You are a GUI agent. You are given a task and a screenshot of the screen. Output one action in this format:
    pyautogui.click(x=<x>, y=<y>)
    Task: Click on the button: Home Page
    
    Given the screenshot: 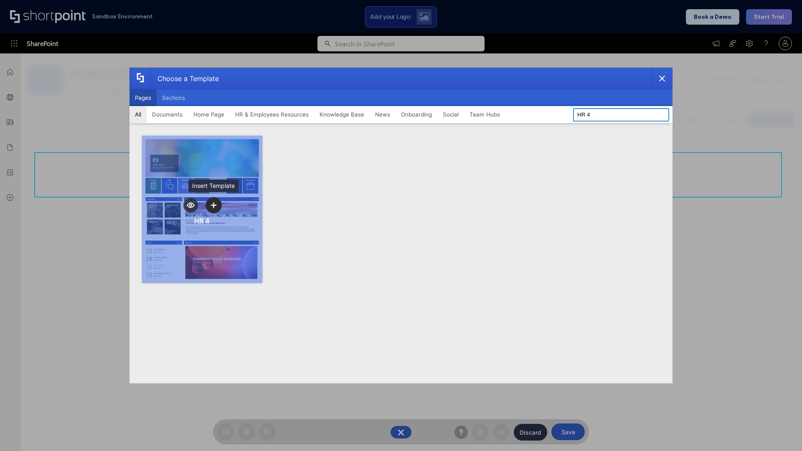 What is the action you would take?
    pyautogui.click(x=209, y=114)
    